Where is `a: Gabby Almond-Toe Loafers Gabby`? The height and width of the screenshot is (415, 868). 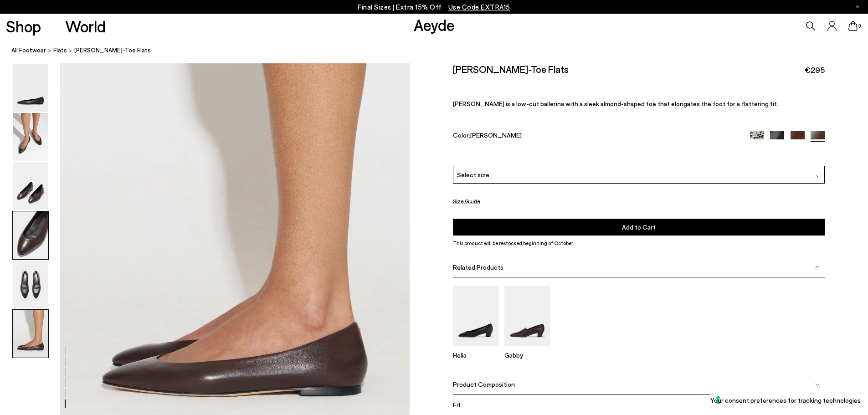
a: Gabby Almond-Toe Loafers Gabby is located at coordinates (527, 349).